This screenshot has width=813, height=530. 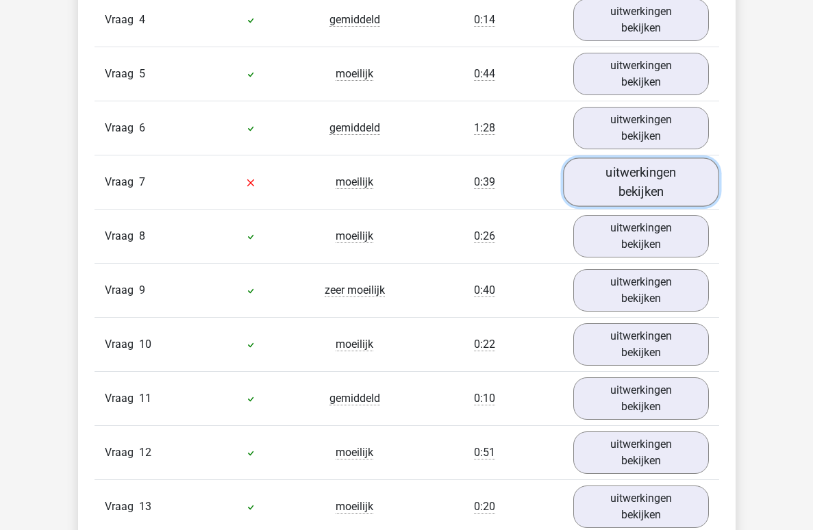 What do you see at coordinates (142, 127) in the screenshot?
I see `span: 6` at bounding box center [142, 127].